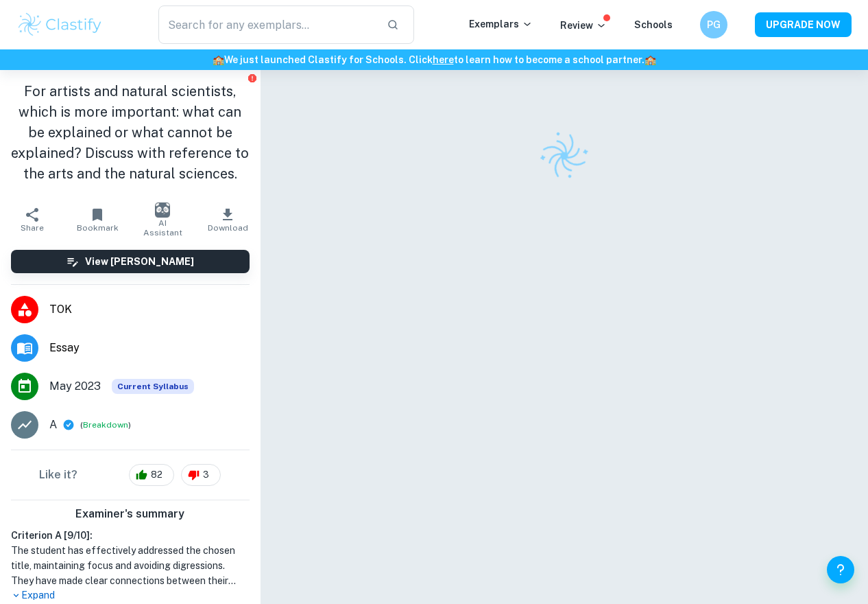  Describe the element at coordinates (53, 424) in the screenshot. I see `p: A` at that location.